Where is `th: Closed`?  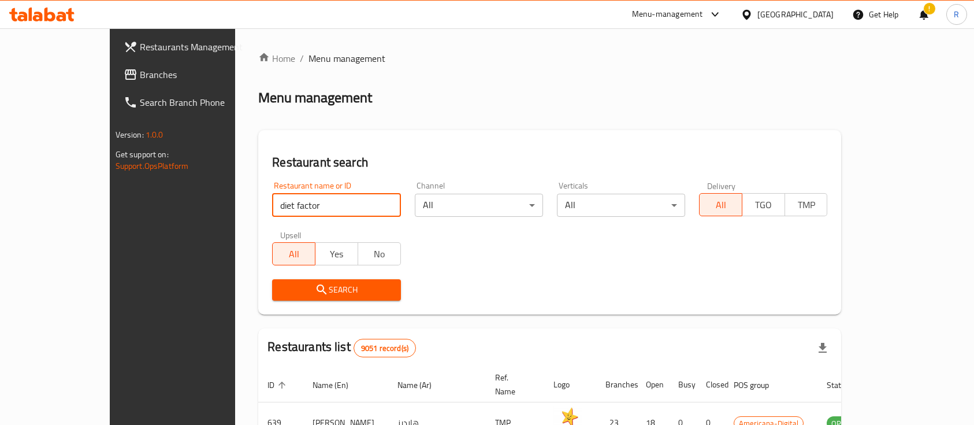 th: Closed is located at coordinates (711, 384).